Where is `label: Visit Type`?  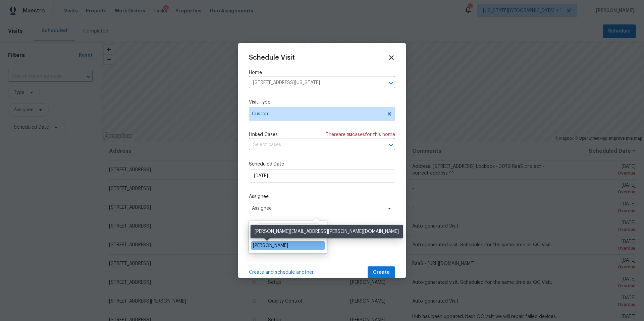 label: Visit Type is located at coordinates (322, 102).